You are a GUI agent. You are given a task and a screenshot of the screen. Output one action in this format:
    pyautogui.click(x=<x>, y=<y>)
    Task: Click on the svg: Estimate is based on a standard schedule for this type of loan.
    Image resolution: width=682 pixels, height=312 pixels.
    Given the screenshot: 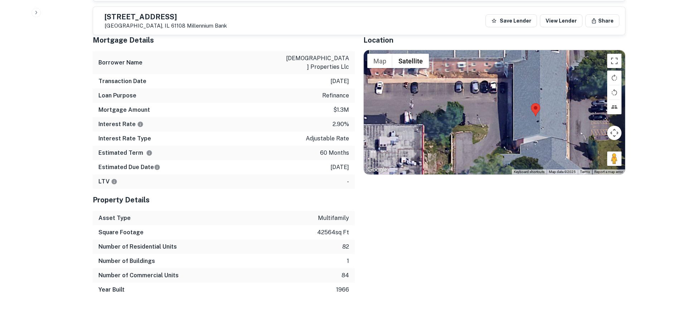 What is the action you would take?
    pyautogui.click(x=157, y=167)
    